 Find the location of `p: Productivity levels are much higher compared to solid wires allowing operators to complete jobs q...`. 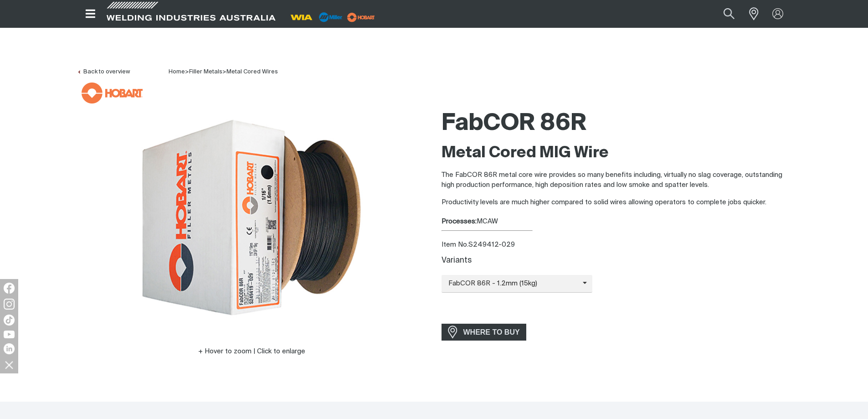

p: Productivity levels are much higher compared to solid wires allowing operators to complete jobs q... is located at coordinates (617, 202).